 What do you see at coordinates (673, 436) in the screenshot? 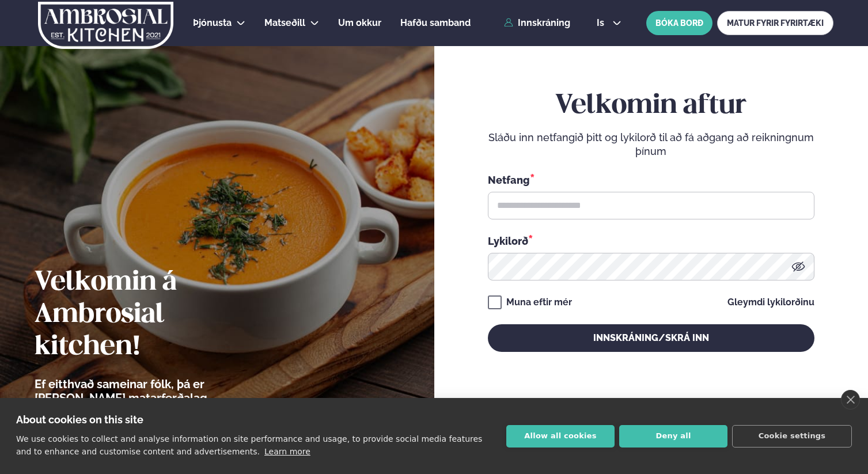
I see `button: Deny all` at bounding box center [673, 436].